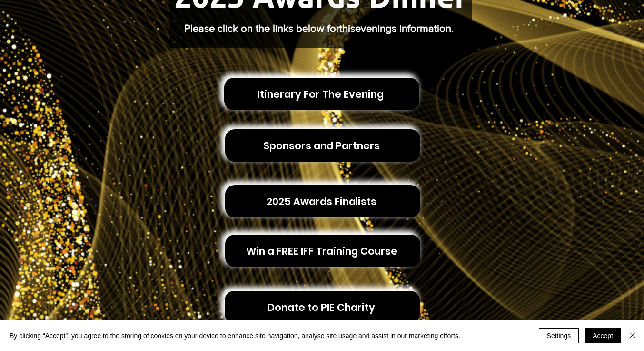 This screenshot has height=351, width=644. Describe the element at coordinates (559, 336) in the screenshot. I see `button: Settings` at that location.